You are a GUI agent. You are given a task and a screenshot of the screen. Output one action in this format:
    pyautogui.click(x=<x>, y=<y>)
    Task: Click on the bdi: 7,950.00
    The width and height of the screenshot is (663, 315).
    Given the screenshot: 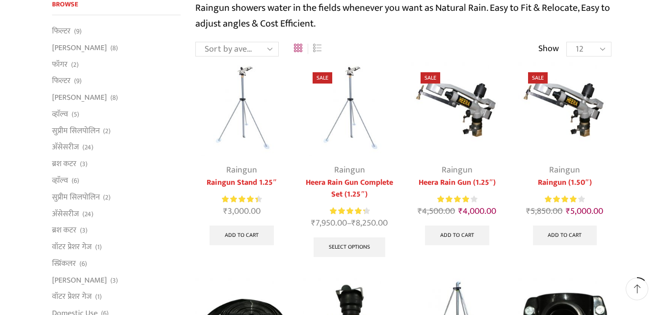 What is the action you would take?
    pyautogui.click(x=329, y=223)
    